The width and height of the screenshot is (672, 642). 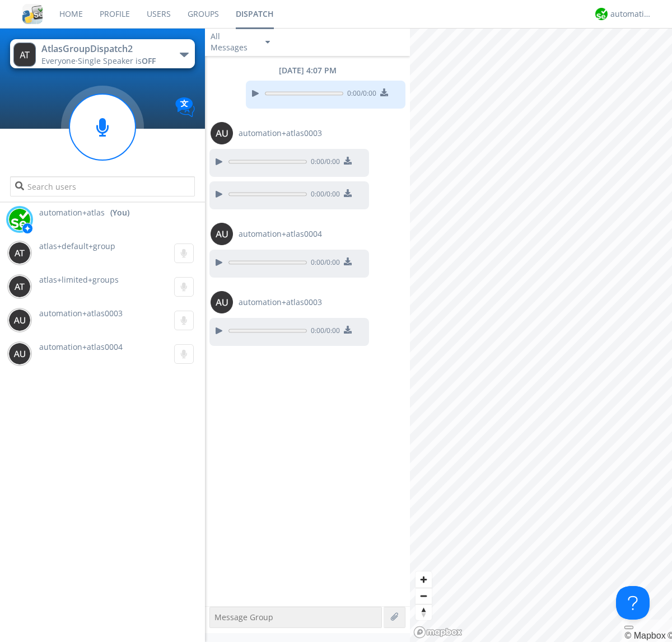 What do you see at coordinates (423, 596) in the screenshot?
I see `span: Zoom out` at bounding box center [423, 596].